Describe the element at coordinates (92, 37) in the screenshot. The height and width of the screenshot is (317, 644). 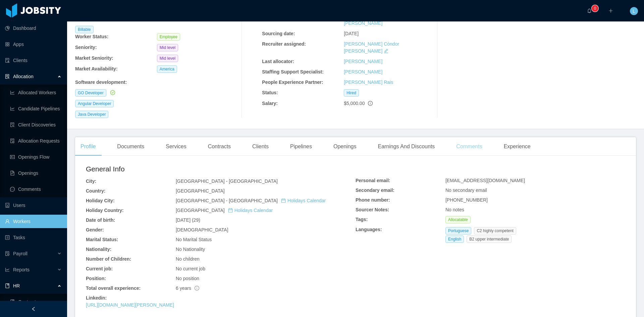
I see `b: Worker Status:` at that location.